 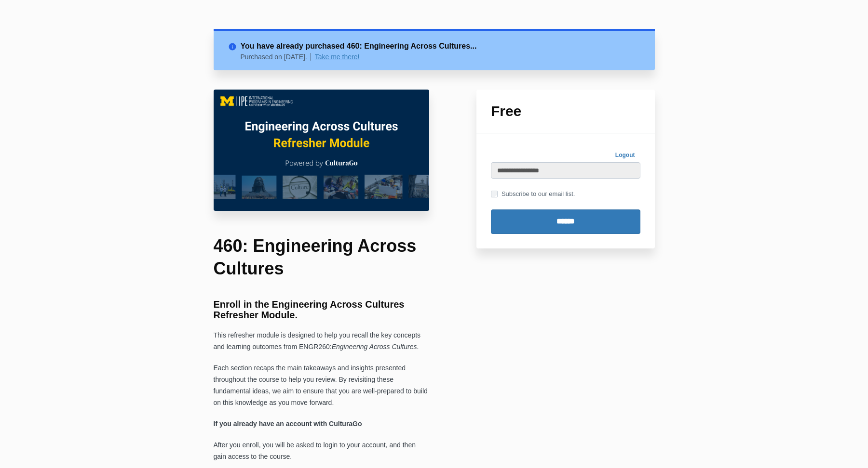 I want to click on strong: If you already have an account with CulturaGo, so click(x=288, y=424).